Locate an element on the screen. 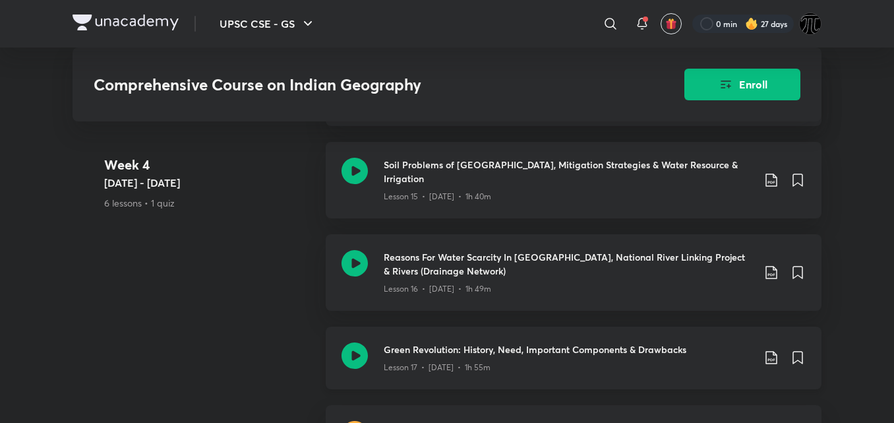 The image size is (894, 423). h3: Green Revolution: History, Need, Important Components & Drawbacks is located at coordinates (568, 349).